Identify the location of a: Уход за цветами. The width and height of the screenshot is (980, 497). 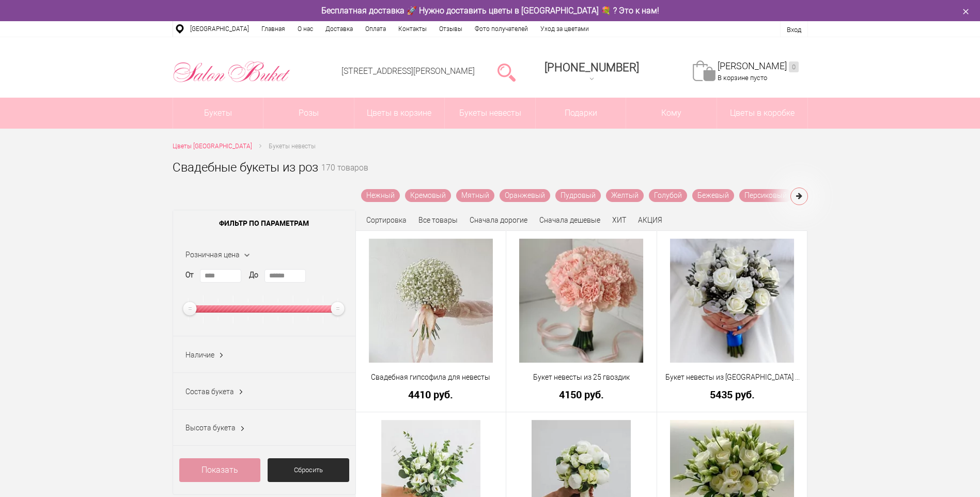
(565, 29).